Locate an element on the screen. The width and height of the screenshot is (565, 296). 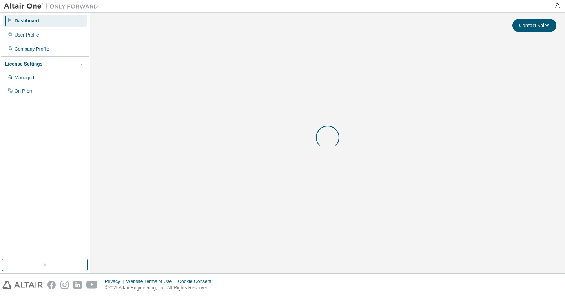
div: Cookie Consent is located at coordinates (197, 281).